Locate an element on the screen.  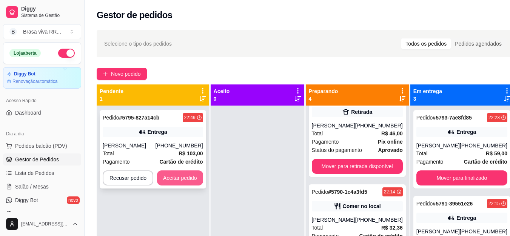
strong: Pix online is located at coordinates (391, 142).